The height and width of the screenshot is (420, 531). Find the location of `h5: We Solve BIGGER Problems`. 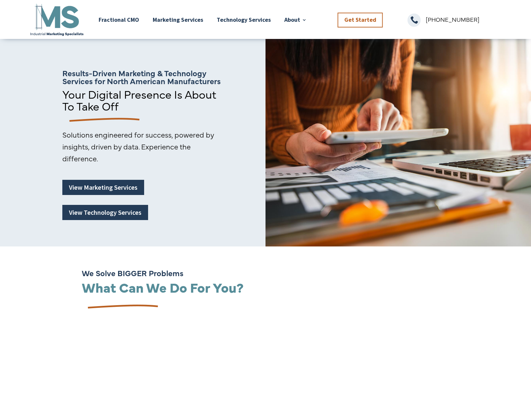

h5: We Solve BIGGER Problems is located at coordinates (262, 274).